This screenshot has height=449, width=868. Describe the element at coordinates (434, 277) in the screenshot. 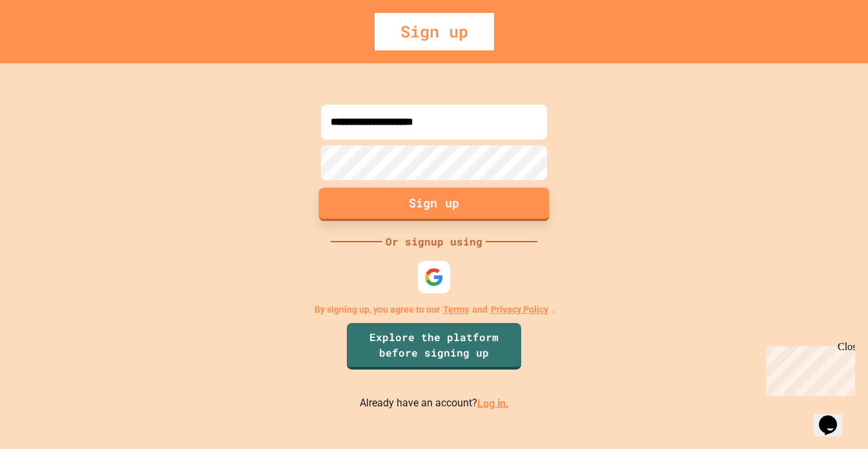

I see `img: google-icon.svg` at that location.